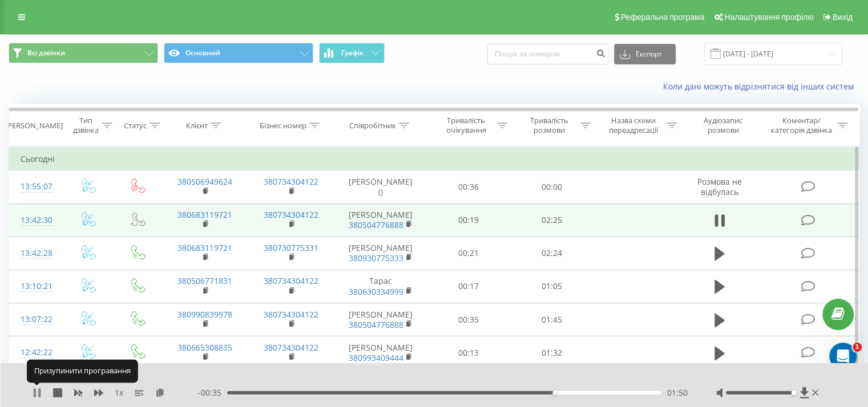  Describe the element at coordinates (205, 348) in the screenshot. I see `a: 380665308835` at that location.